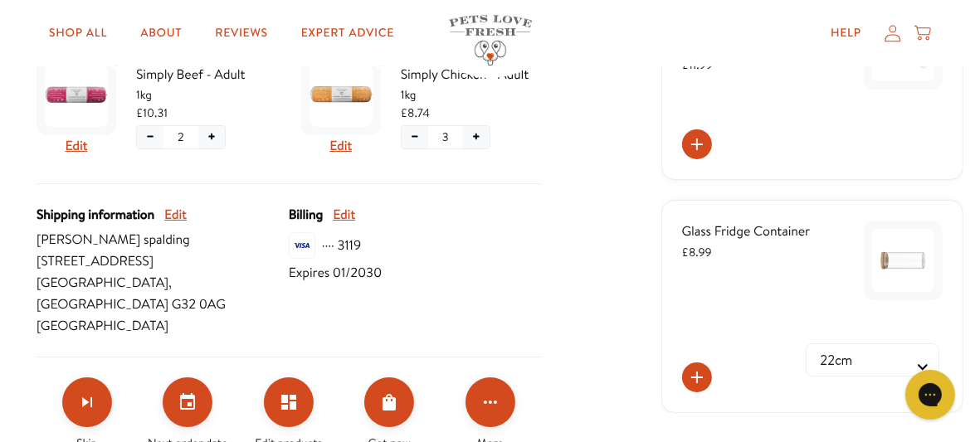  Describe the element at coordinates (697, 252) in the screenshot. I see `span: £8.99` at that location.